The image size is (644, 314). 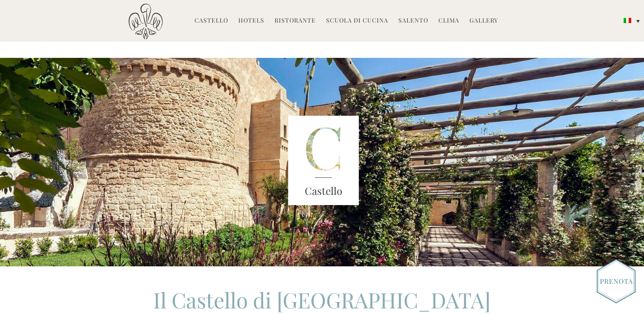 What do you see at coordinates (484, 21) in the screenshot?
I see `a: Gallery` at bounding box center [484, 21].